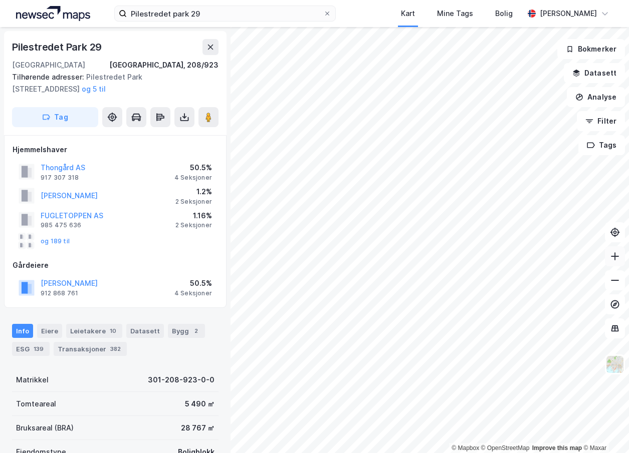 The height and width of the screenshot is (453, 629). What do you see at coordinates (505, 448) in the screenshot?
I see `a: OpenStreetMap` at bounding box center [505, 448].